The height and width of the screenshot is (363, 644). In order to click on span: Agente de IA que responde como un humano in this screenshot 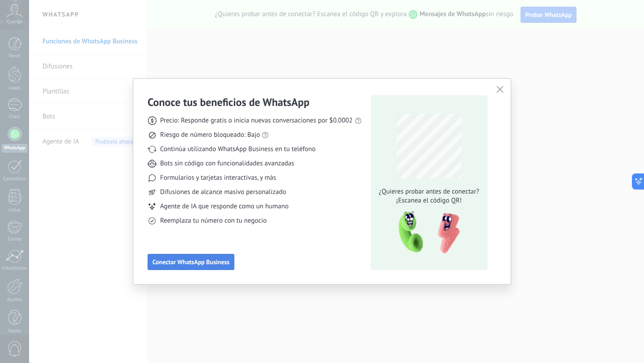, I will do `click(224, 206)`.